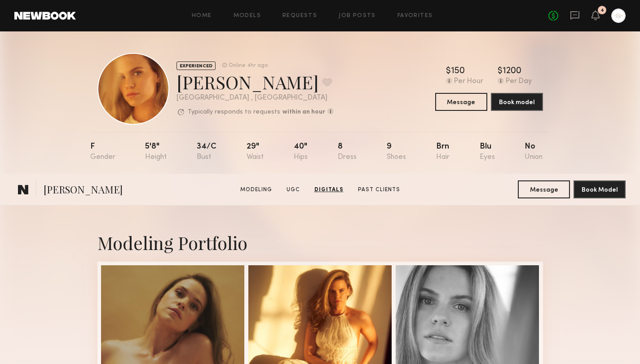 The height and width of the screenshot is (364, 640). Describe the element at coordinates (512, 71) in the screenshot. I see `div: 1200` at that location.